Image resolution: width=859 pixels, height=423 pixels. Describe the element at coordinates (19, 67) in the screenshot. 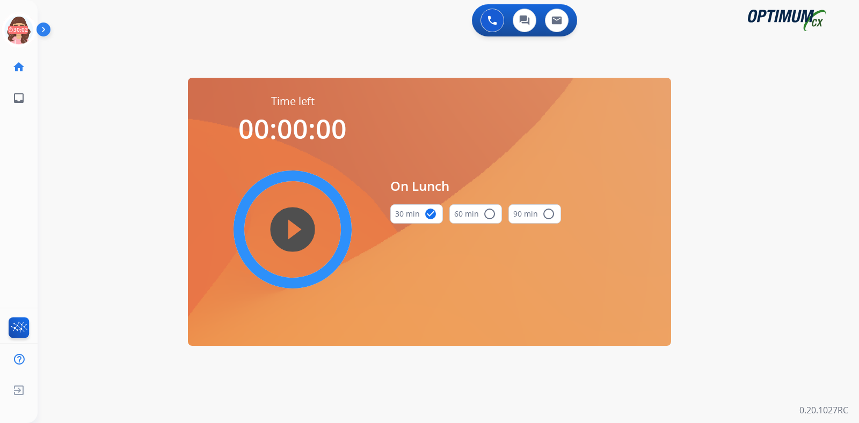

I see `mat-icon: home` at that location.